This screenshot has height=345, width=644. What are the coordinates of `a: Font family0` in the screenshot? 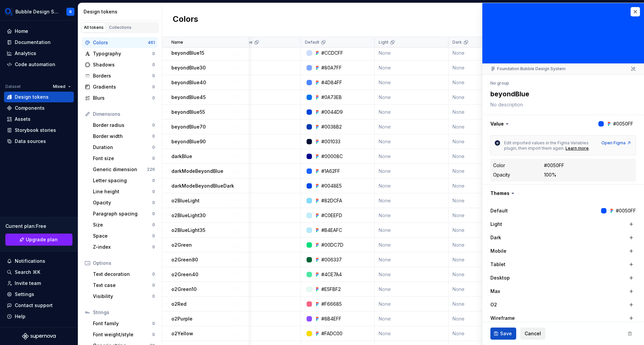 It's located at (124, 324).